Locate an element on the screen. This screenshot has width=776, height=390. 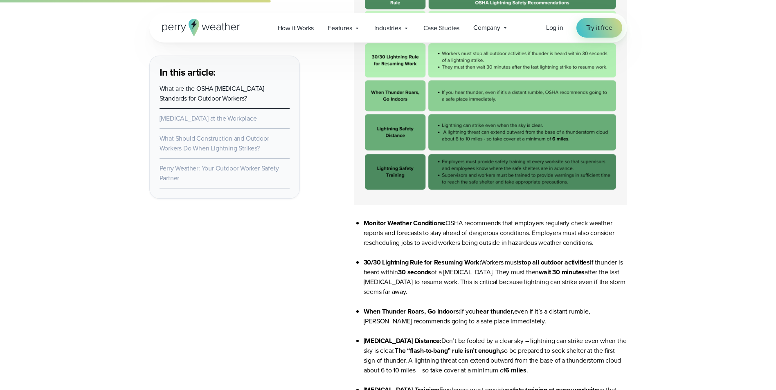
span: Company is located at coordinates (487, 28).